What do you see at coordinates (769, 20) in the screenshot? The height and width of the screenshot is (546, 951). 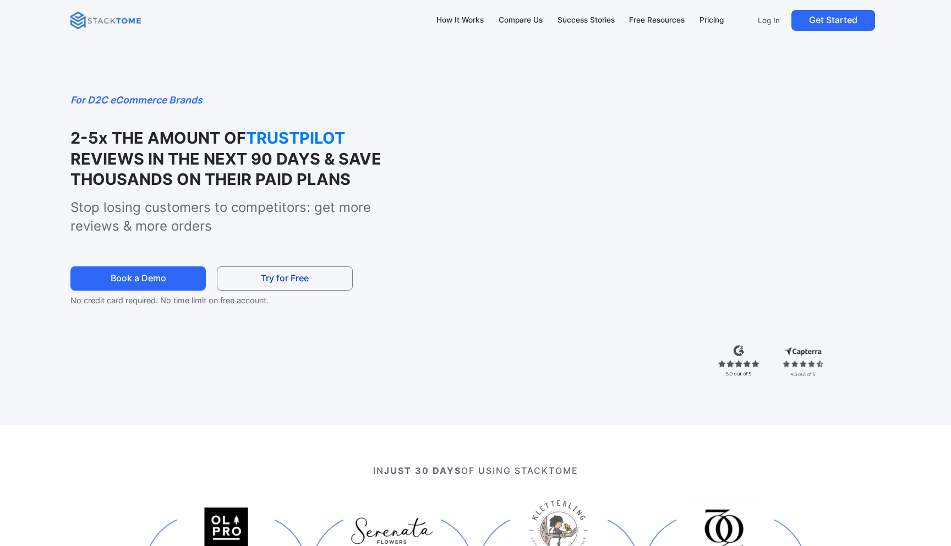 I see `p: Log In` at bounding box center [769, 20].